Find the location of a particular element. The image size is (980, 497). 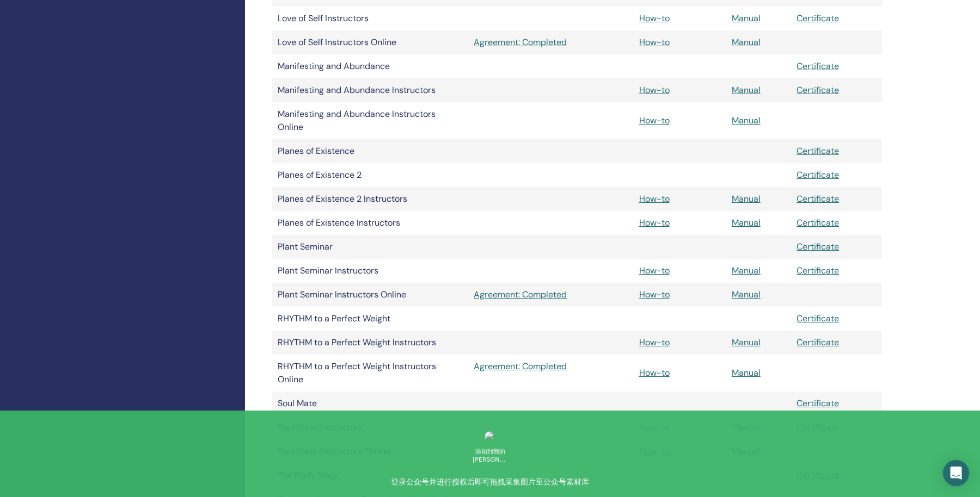

td: Manifesting and Abundance Instructors is located at coordinates (370, 90).